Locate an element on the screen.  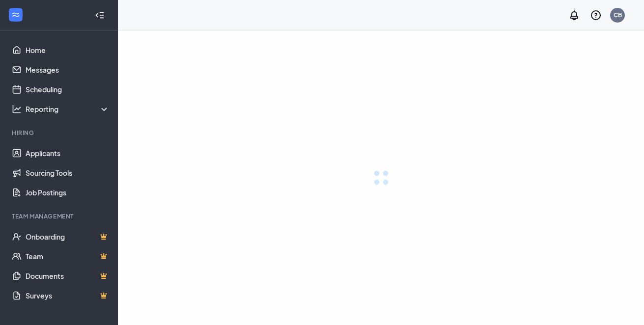
svg: Analysis is located at coordinates (16, 109).